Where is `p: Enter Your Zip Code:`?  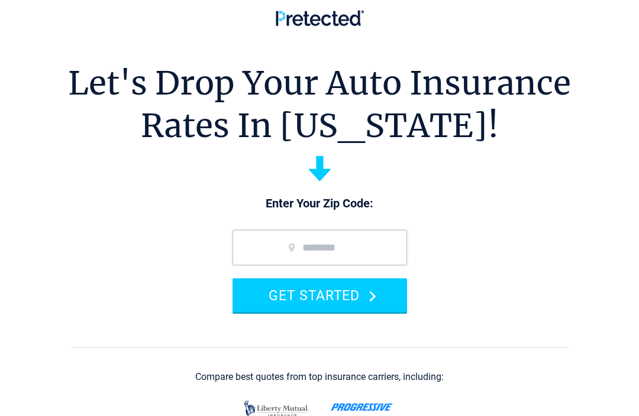
p: Enter Your Zip Code: is located at coordinates (319, 204).